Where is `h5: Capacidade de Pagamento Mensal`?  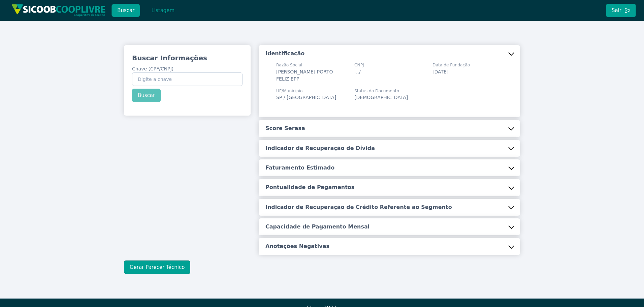
h5: Capacidade de Pagamento Mensal is located at coordinates (317, 227).